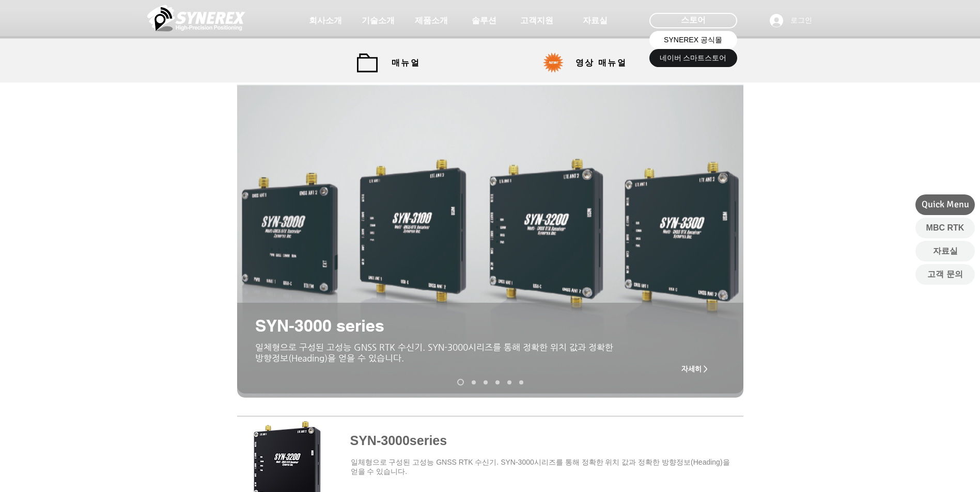  What do you see at coordinates (490, 234) in the screenshot?
I see `div: 슬라이드쇼` at bounding box center [490, 234].